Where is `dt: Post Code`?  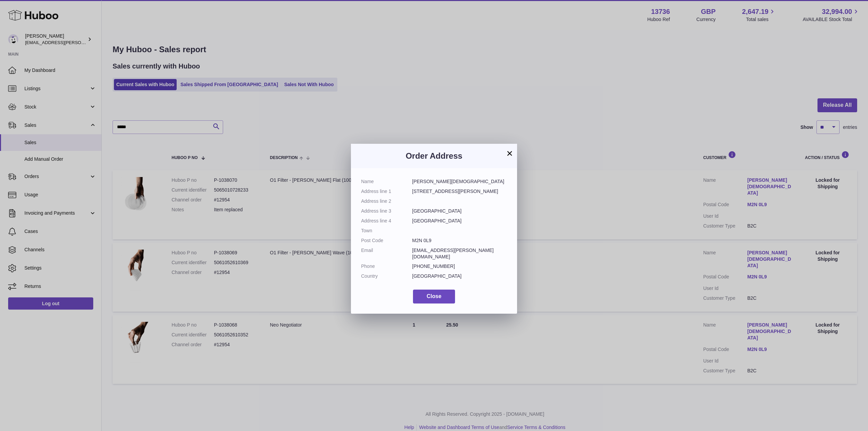 dt: Post Code is located at coordinates (387, 241).